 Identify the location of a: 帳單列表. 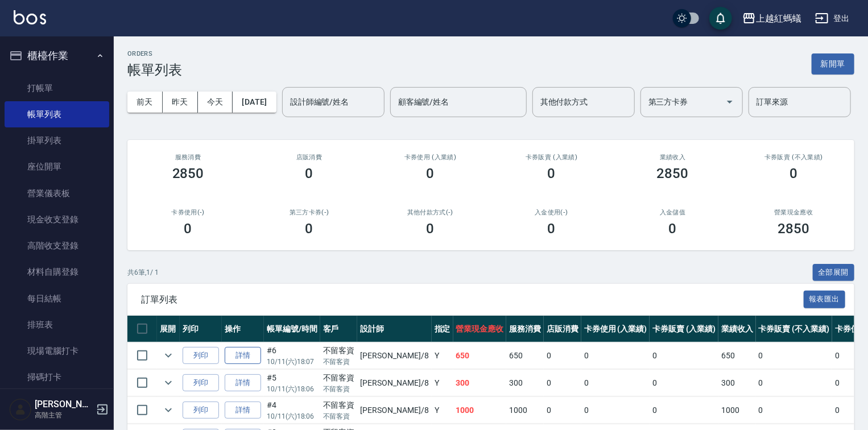
(57, 114).